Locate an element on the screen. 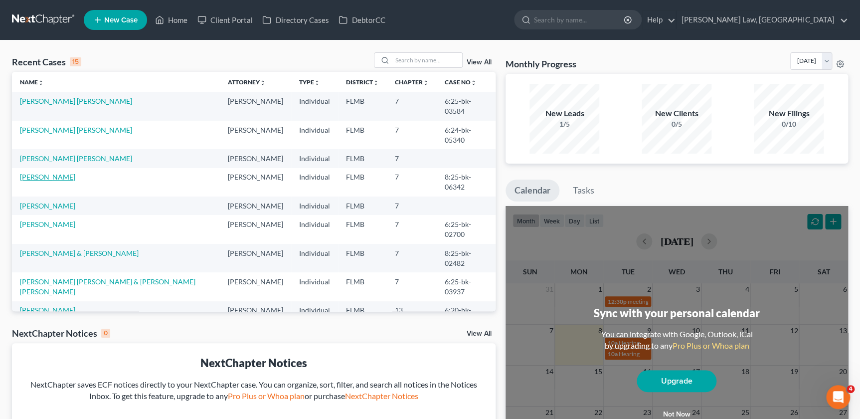 The height and width of the screenshot is (419, 860). a: NextChapter Notices is located at coordinates (381, 395).